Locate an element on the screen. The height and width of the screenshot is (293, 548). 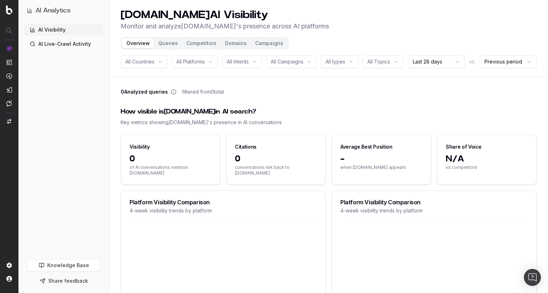
img: Assist is located at coordinates (9, 103).